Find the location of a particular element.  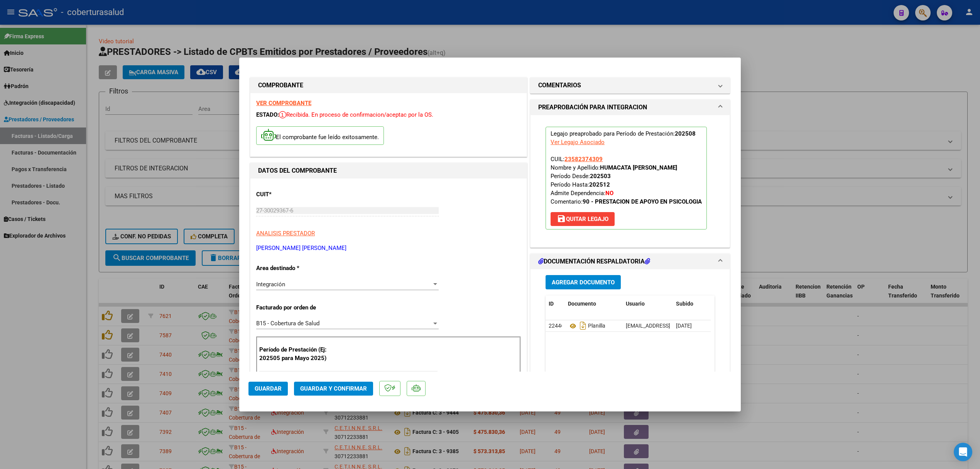

mat-expansion-panel-header: PREAPROBACIÓN PARA INTEGRACION is located at coordinates (630, 107).